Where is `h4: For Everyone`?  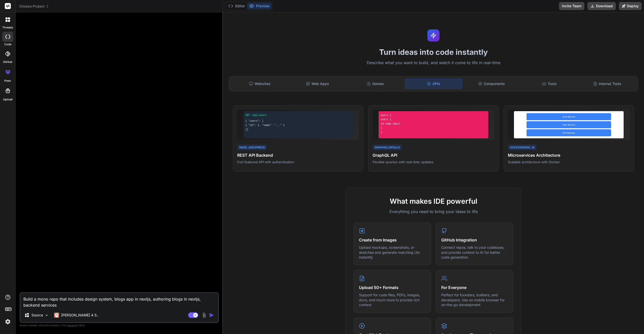 h4: For Everyone is located at coordinates (474, 288).